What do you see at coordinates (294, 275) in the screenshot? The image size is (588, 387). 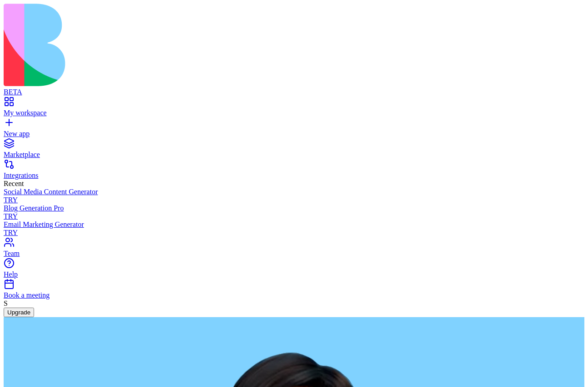 I see `div: Help` at bounding box center [294, 275].